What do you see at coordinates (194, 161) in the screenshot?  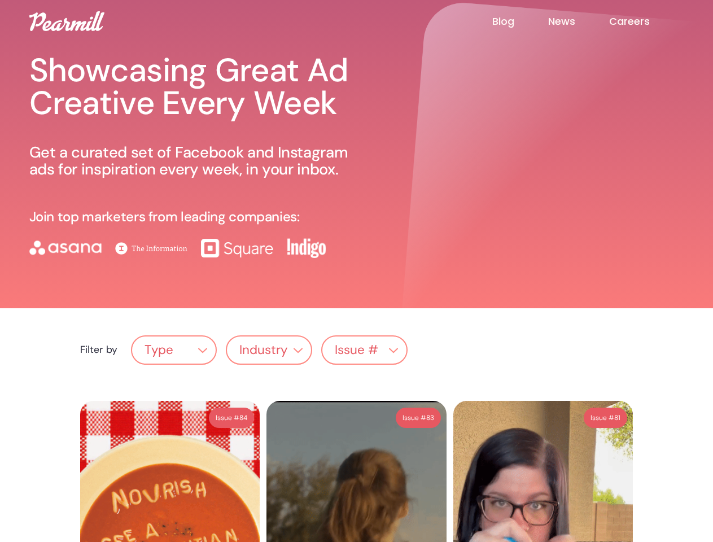 I see `p: Get a curated set of Facebook and Instagram ads for inspiration every week, in your inbox.` at bounding box center [194, 161].